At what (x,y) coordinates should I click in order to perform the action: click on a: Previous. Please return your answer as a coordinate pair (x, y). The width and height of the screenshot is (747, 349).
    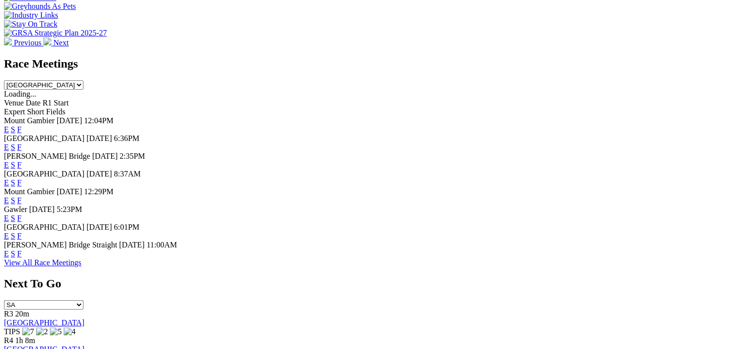
    Looking at the image, I should click on (24, 42).